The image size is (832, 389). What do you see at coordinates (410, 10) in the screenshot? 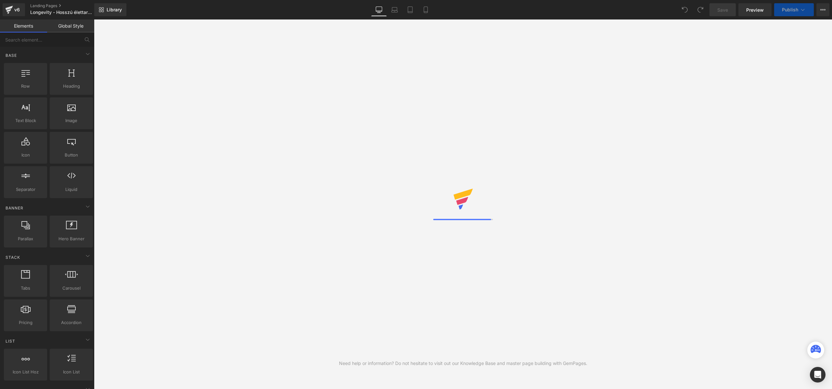
I see `a: Tablet` at bounding box center [410, 10].